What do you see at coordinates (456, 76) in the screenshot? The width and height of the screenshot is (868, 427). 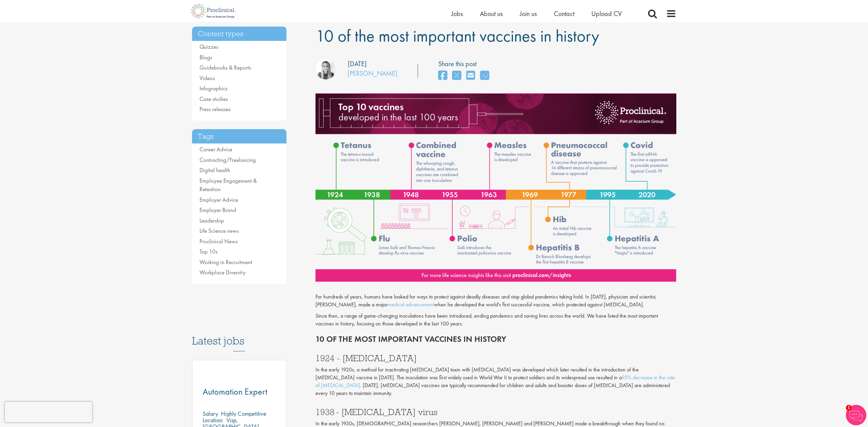 I see `a: share on twitter` at bounding box center [456, 76].